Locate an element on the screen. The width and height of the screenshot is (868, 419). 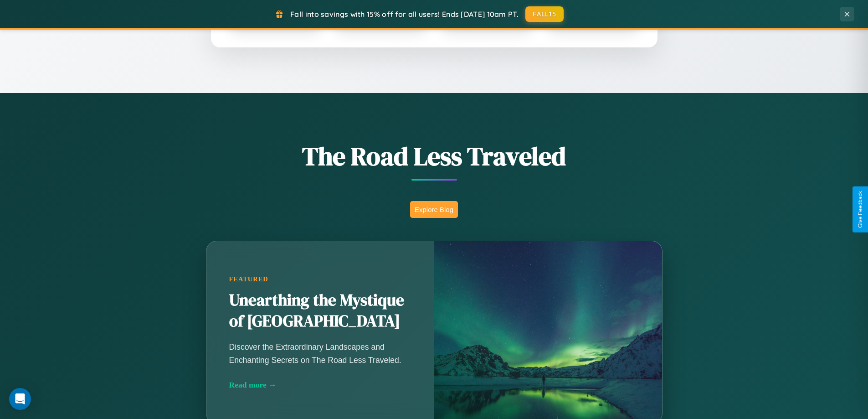
p: Discover the Extraordinary Landscapes and Enchanting Secrets on The Road Less Traveled. is located at coordinates (320, 353).